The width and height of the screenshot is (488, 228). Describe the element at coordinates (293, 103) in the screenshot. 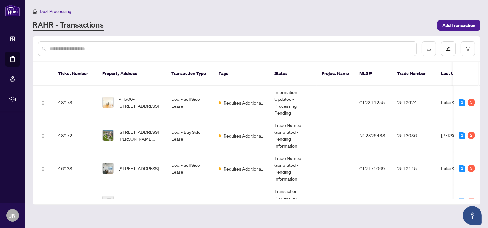

I see `td: Information Updated - Processing Pending` at that location.